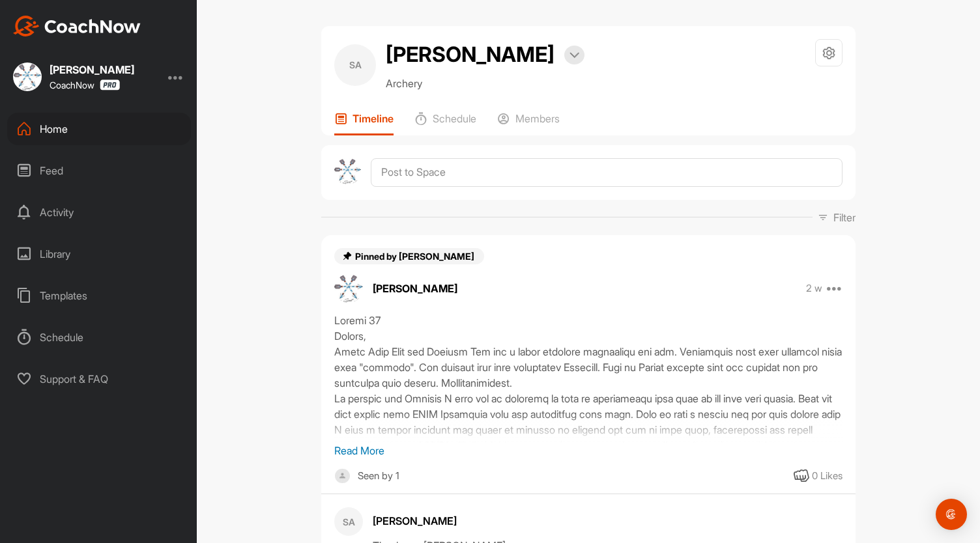 This screenshot has height=543, width=980. Describe the element at coordinates (826, 476) in the screenshot. I see `div: 0 Likes` at that location.